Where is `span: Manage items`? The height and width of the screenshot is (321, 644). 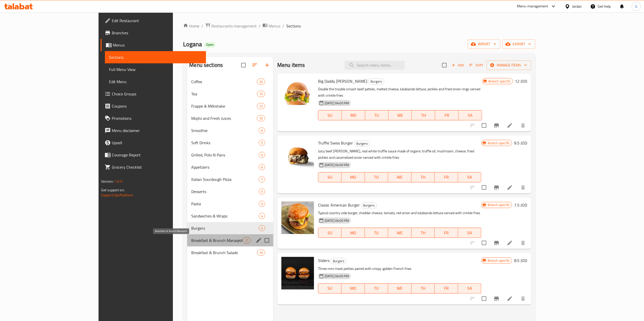 span: Manage items is located at coordinates (509, 65).